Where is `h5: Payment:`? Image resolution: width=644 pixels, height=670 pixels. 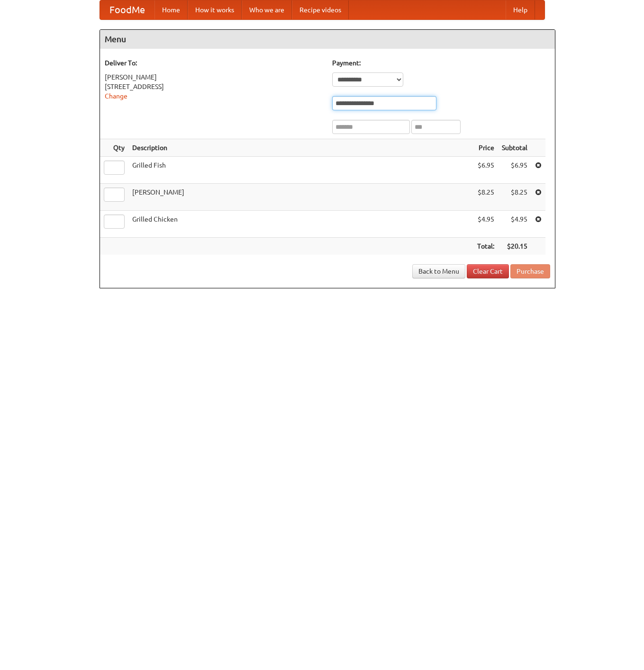 h5: Payment: is located at coordinates (441, 63).